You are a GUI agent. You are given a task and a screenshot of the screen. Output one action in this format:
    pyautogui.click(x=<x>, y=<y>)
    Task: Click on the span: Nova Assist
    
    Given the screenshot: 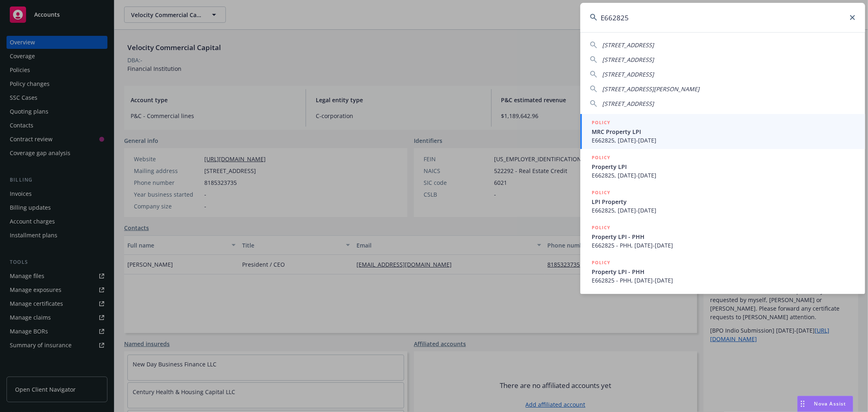 What is the action you would take?
    pyautogui.click(x=831, y=404)
    